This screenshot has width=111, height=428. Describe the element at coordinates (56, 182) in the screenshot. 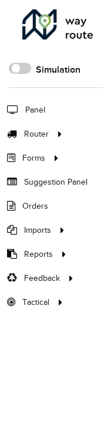

I see `span: Suggestion Panel` at that location.